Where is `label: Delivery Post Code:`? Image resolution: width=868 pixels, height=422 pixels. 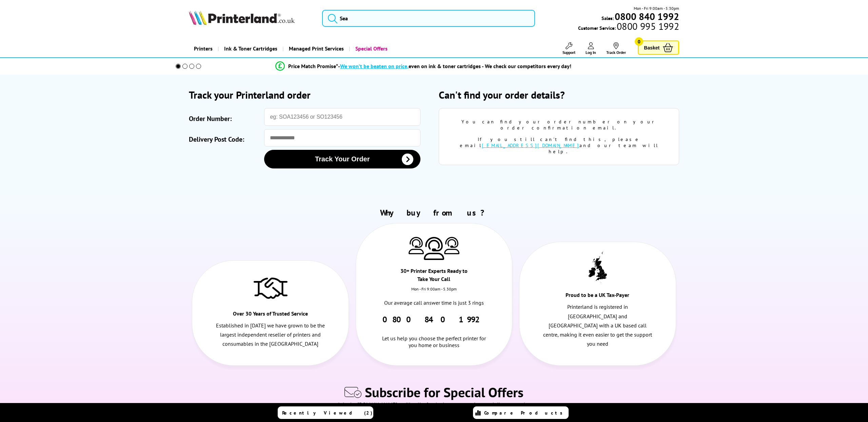 label: Delivery Post Code: is located at coordinates (225, 139).